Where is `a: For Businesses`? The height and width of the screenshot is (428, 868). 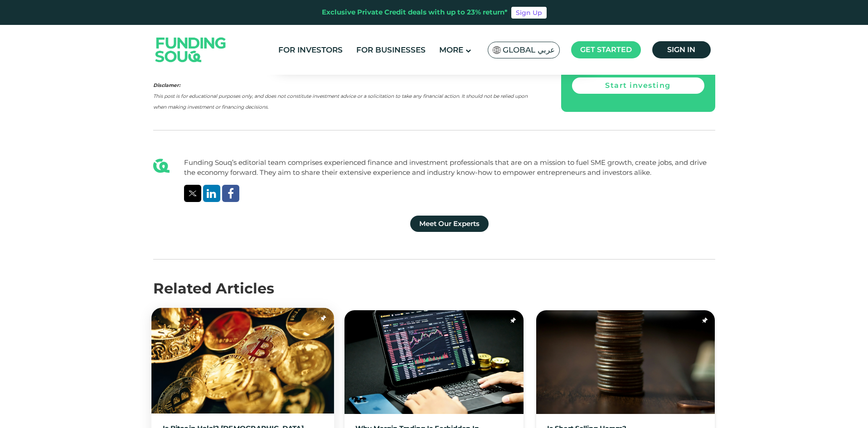
a: For Businesses is located at coordinates (391, 50).